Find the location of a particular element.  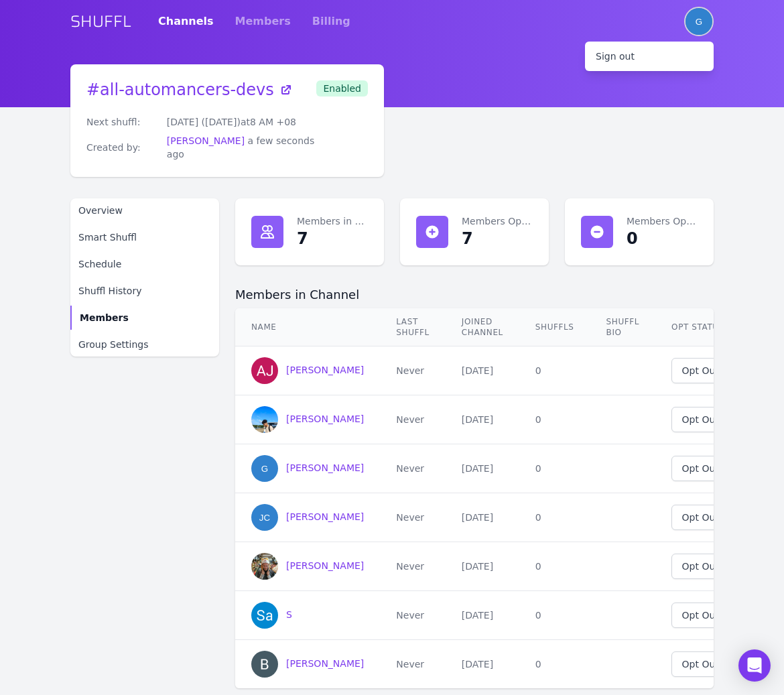

a: S S is located at coordinates (272, 614).